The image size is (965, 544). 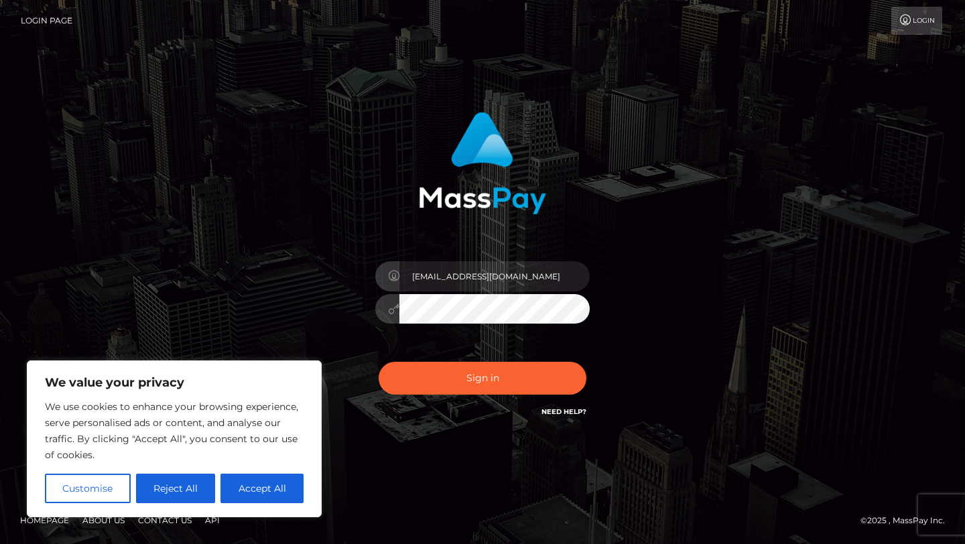 What do you see at coordinates (165, 520) in the screenshot?
I see `a: Contact Us` at bounding box center [165, 520].